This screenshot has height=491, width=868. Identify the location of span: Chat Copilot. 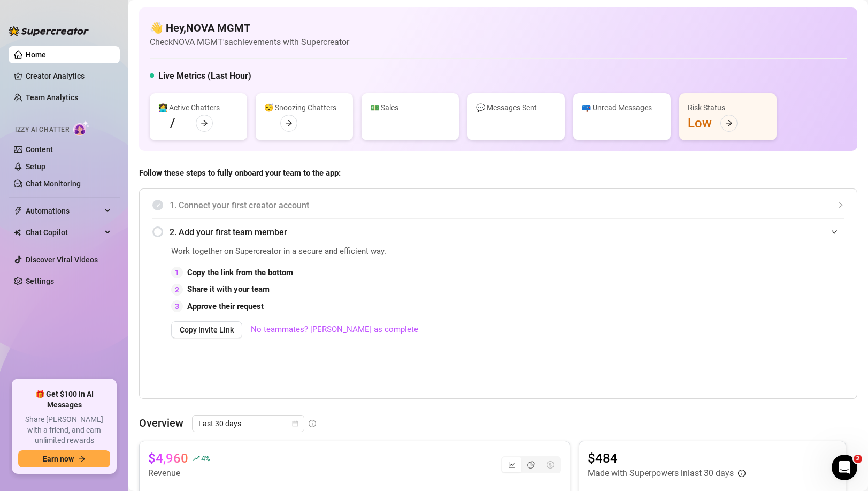
(64, 233).